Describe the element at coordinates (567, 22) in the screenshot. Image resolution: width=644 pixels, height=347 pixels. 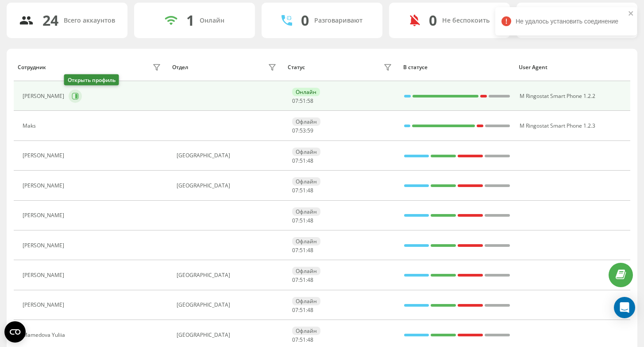
I see `div: Не удалось установить соединение` at that location.